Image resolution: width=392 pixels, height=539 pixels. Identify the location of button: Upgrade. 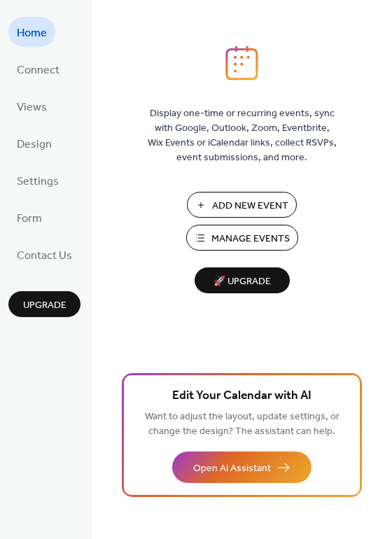
(44, 304).